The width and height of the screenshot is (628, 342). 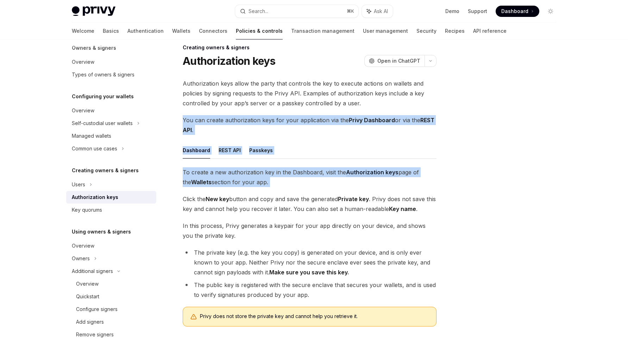 I want to click on a: Remove signers, so click(x=111, y=334).